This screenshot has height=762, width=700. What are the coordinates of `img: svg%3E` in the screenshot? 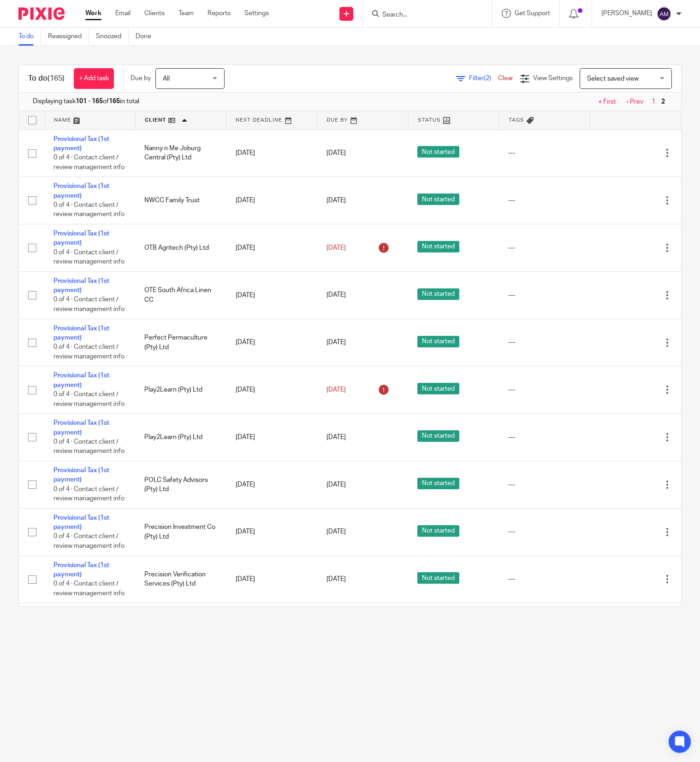 It's located at (664, 14).